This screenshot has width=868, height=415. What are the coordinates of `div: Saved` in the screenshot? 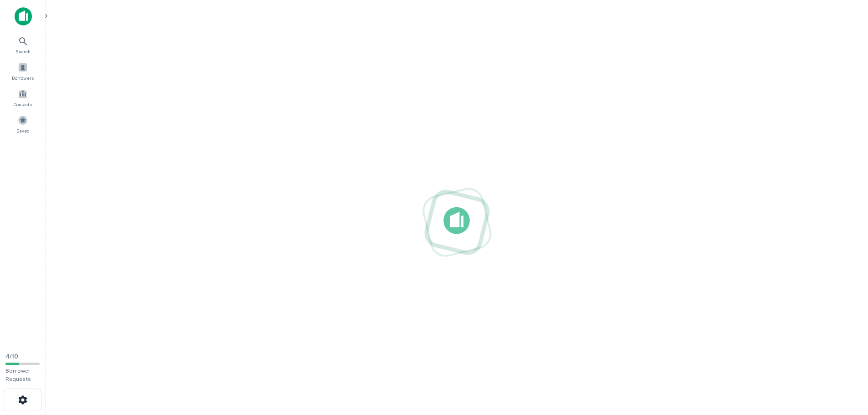 It's located at (23, 124).